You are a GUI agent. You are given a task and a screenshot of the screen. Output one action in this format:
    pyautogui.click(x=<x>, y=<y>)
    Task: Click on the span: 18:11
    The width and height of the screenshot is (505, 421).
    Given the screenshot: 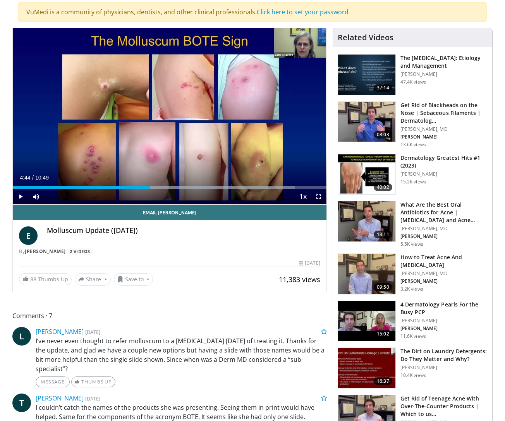 What is the action you would take?
    pyautogui.click(x=383, y=235)
    